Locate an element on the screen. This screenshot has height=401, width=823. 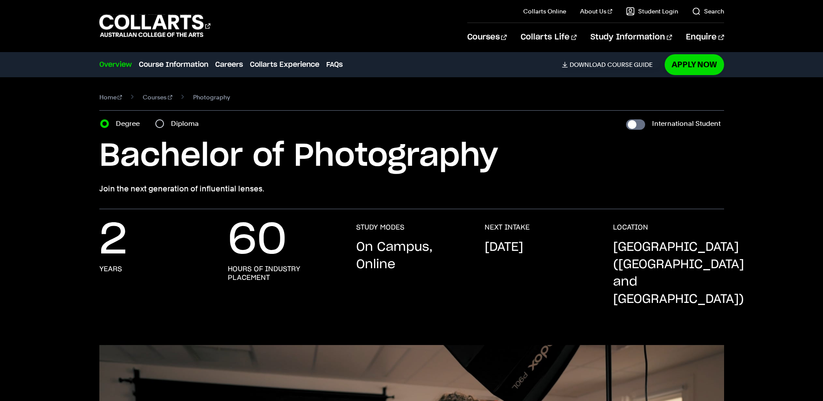
p: On Campus, Online is located at coordinates (412, 256).